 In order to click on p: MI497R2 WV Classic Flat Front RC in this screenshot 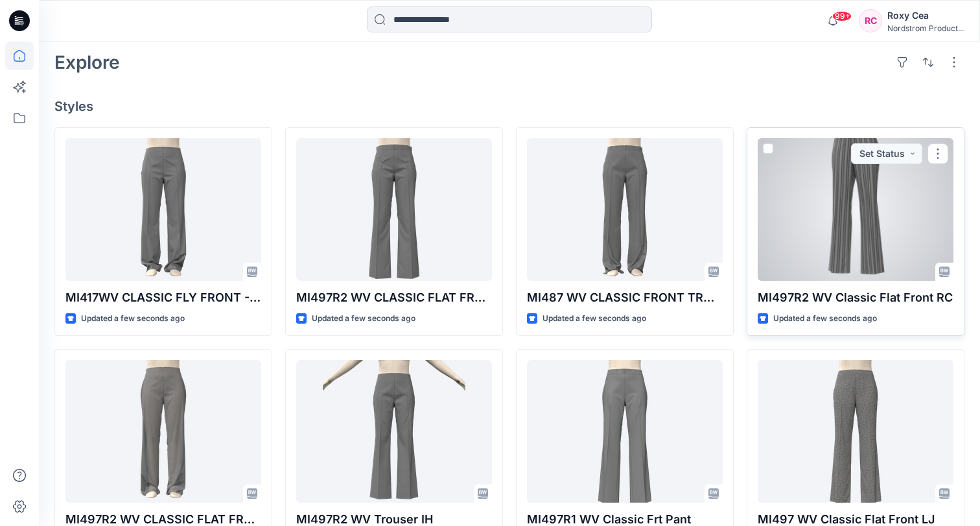, I will do `click(856, 297)`.